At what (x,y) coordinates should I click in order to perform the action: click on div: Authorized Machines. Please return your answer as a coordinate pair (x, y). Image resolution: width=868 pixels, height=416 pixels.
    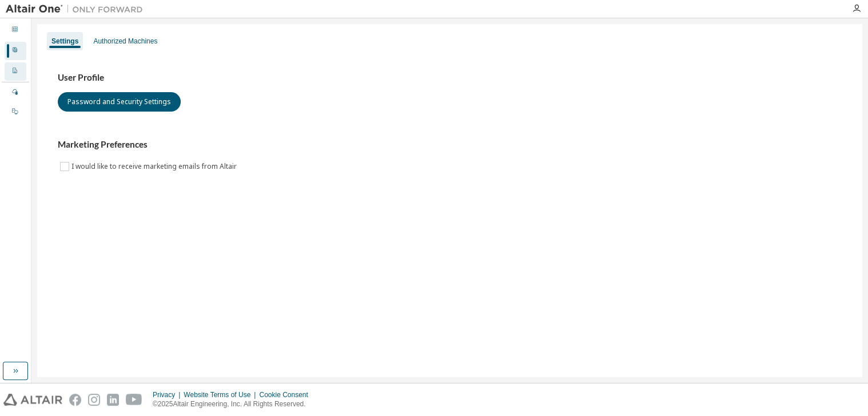
    Looking at the image, I should click on (125, 41).